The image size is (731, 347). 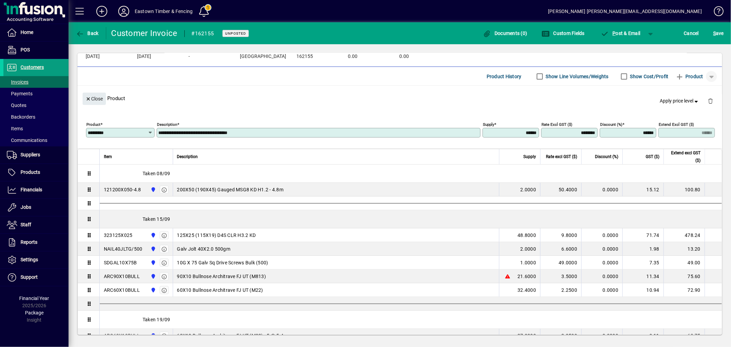 What do you see at coordinates (643, 290) in the screenshot?
I see `td: 10.94` at bounding box center [643, 290].